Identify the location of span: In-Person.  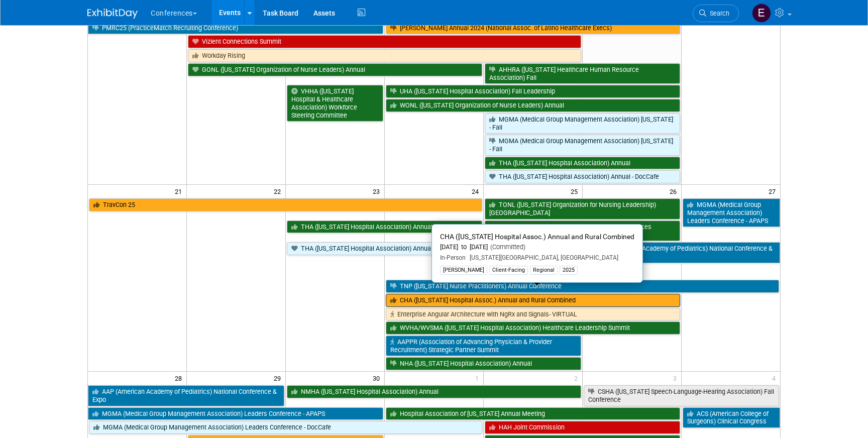
(453, 257).